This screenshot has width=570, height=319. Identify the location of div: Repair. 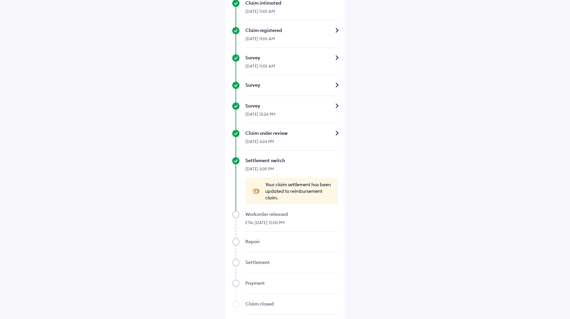
(291, 242).